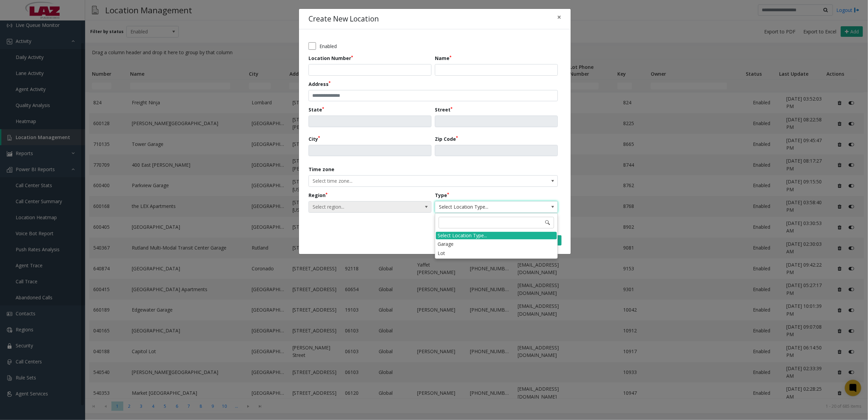 The width and height of the screenshot is (868, 420). What do you see at coordinates (443, 58) in the screenshot?
I see `label: Name` at bounding box center [443, 58].